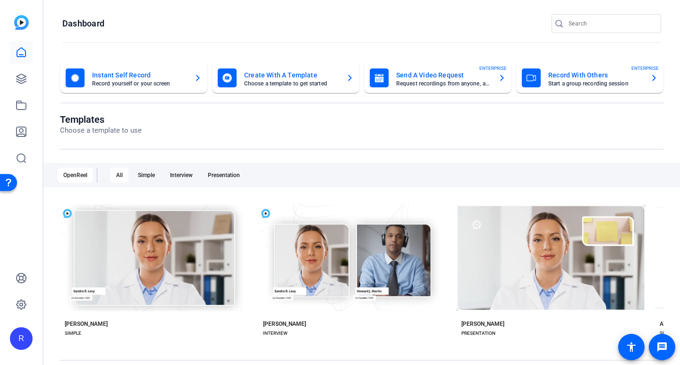 The image size is (680, 365). Describe the element at coordinates (596, 84) in the screenshot. I see `mat-card-subtitle: Start a group recording session` at that location.